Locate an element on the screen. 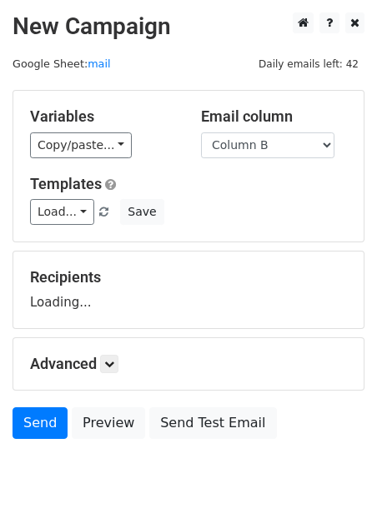  a: mail is located at coordinates (98, 63).